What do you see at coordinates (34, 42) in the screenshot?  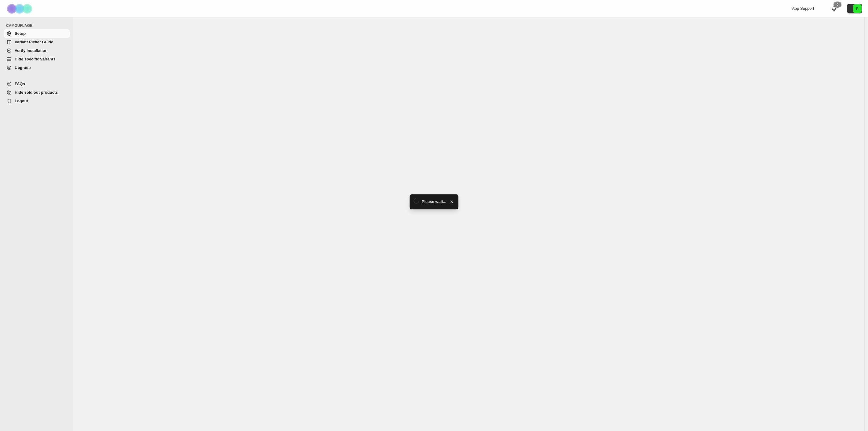 I see `span: Variant Picker Guide` at bounding box center [34, 42].